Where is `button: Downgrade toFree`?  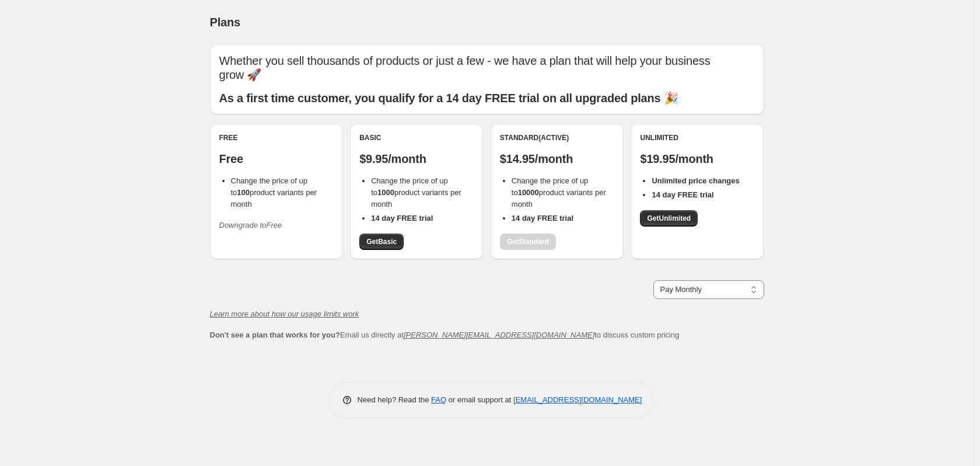
button: Downgrade toFree is located at coordinates (251, 226).